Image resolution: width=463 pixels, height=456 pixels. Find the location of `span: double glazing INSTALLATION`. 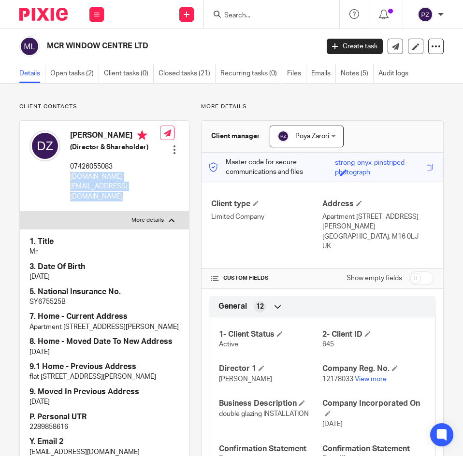

span: double glazing INSTALLATION is located at coordinates (264, 414).